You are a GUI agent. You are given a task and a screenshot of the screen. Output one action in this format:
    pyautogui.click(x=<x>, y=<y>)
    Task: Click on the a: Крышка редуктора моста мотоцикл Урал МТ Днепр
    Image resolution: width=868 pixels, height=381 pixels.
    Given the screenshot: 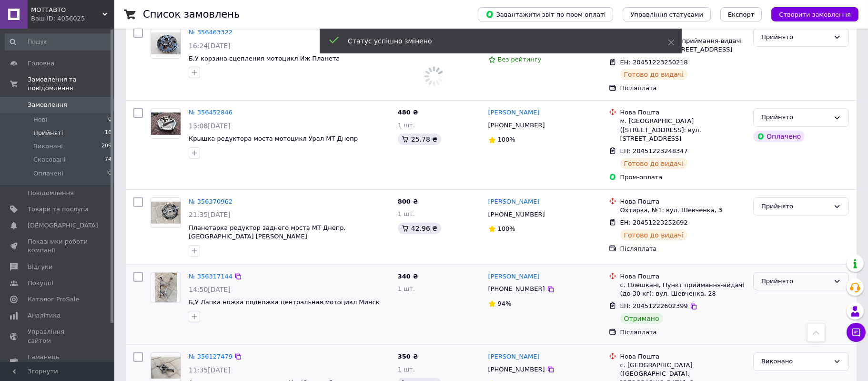 What is the action you would take?
    pyautogui.click(x=273, y=138)
    